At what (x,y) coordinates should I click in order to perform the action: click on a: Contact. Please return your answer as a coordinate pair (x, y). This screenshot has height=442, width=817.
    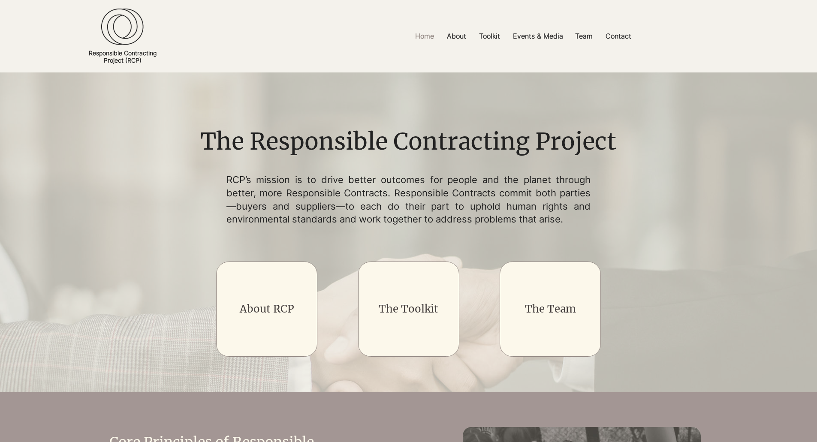
    Looking at the image, I should click on (619, 36).